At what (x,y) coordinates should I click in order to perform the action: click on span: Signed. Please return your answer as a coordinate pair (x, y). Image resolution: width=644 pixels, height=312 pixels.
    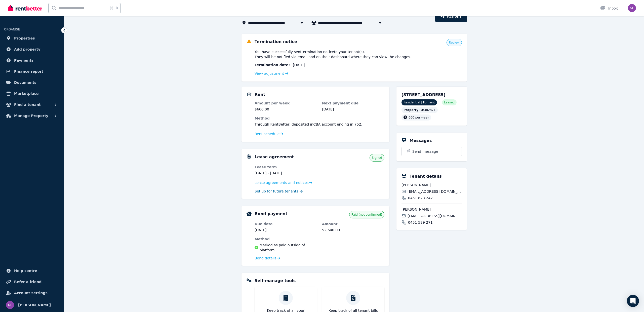
    Looking at the image, I should click on (377, 157).